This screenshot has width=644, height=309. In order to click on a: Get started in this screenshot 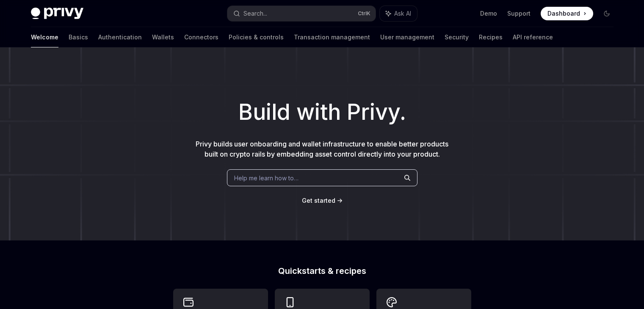, I will do `click(318, 201)`.